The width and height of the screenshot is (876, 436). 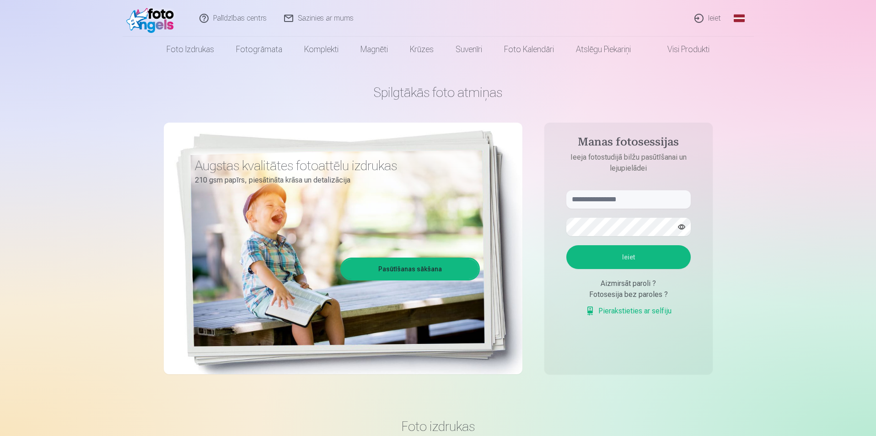 What do you see at coordinates (374, 49) in the screenshot?
I see `a: Magnēti` at bounding box center [374, 49].